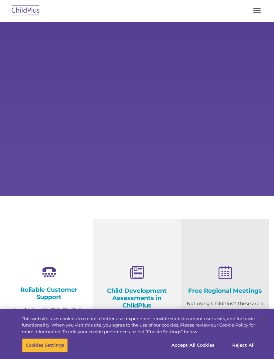 The height and width of the screenshot is (359, 274). I want to click on img: ChildPlus by Procare Solutions, so click(26, 11).